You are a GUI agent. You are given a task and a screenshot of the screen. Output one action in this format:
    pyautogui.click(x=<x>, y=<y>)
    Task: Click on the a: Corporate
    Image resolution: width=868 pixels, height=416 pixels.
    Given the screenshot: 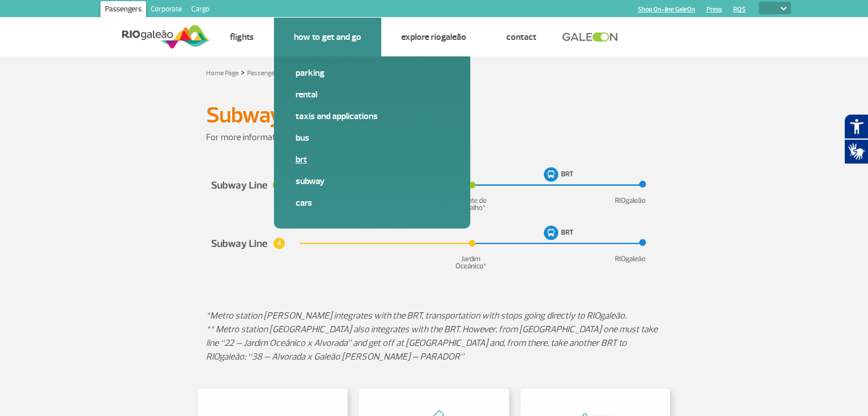 What is the action you would take?
    pyautogui.click(x=166, y=10)
    